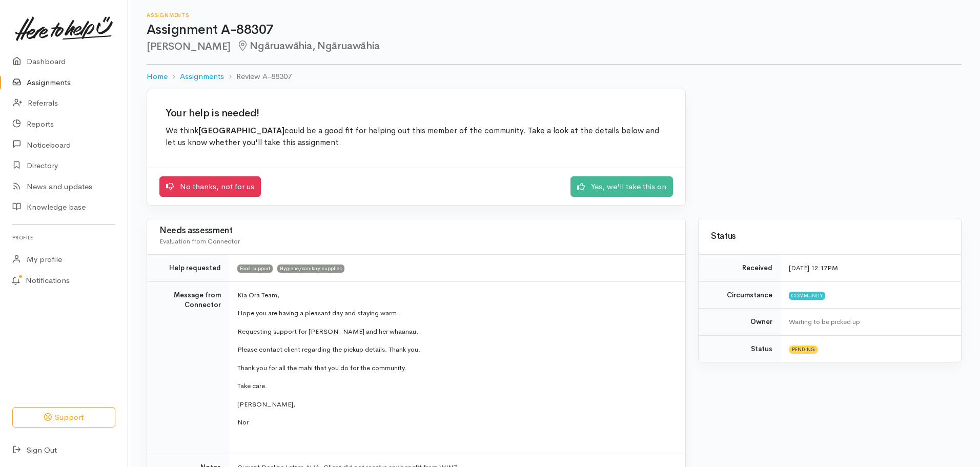 This screenshot has width=980, height=467. Describe the element at coordinates (554, 15) in the screenshot. I see `h6: Assignments` at that location.